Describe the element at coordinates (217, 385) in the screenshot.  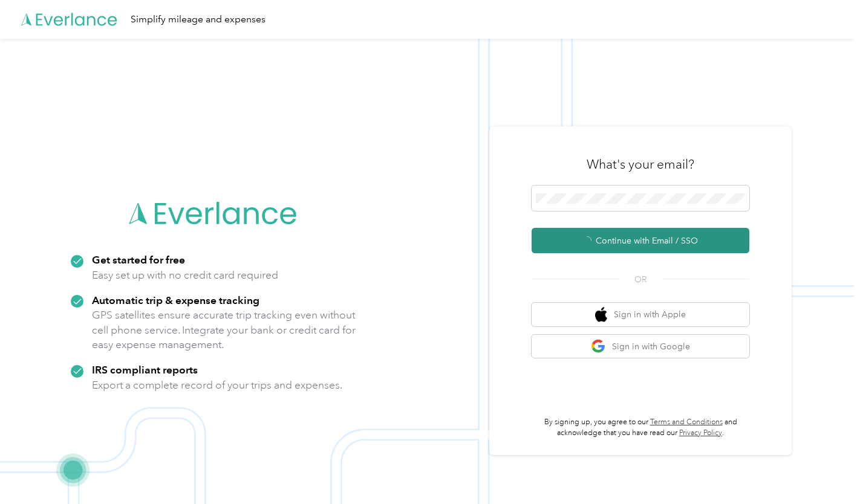
I see `p: Export a complete record of your trips and expenses.` at that location.